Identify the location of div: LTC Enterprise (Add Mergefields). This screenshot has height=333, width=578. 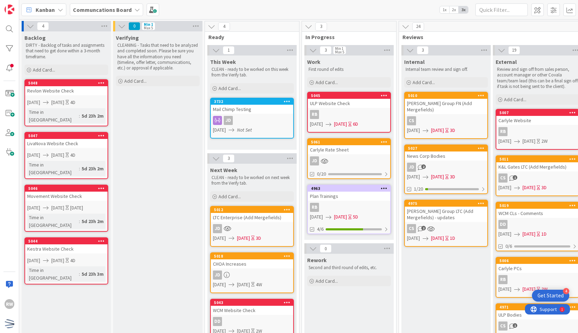
(252, 217).